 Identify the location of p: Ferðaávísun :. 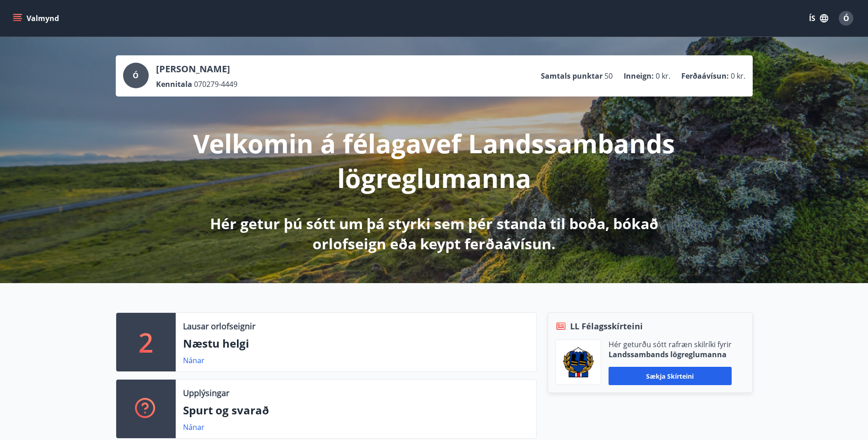
(705, 76).